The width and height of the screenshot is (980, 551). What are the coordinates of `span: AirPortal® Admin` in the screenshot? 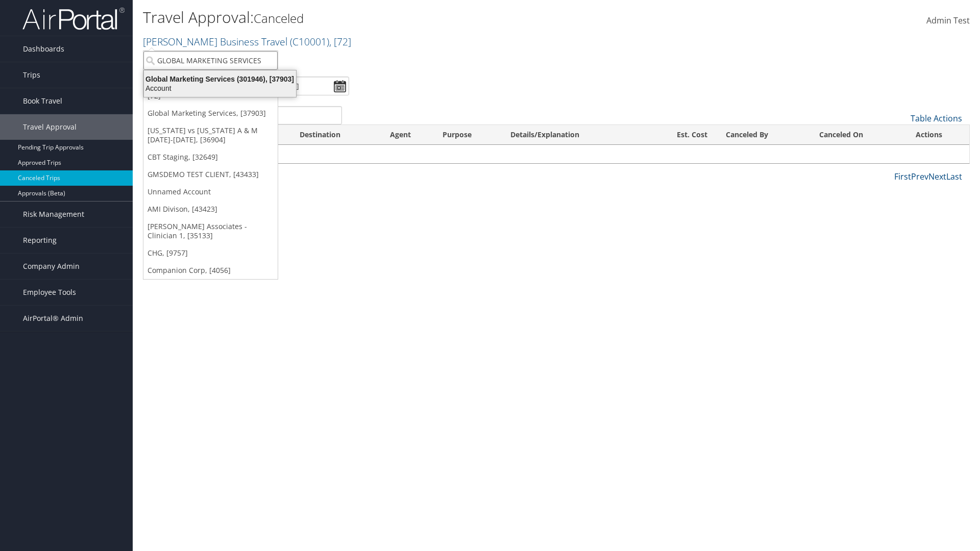 It's located at (53, 319).